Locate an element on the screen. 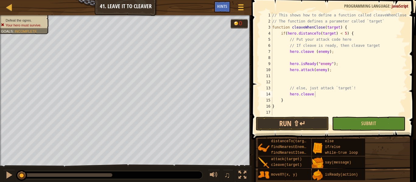 The image size is (416, 182). span: cleave(target) is located at coordinates (286, 165).